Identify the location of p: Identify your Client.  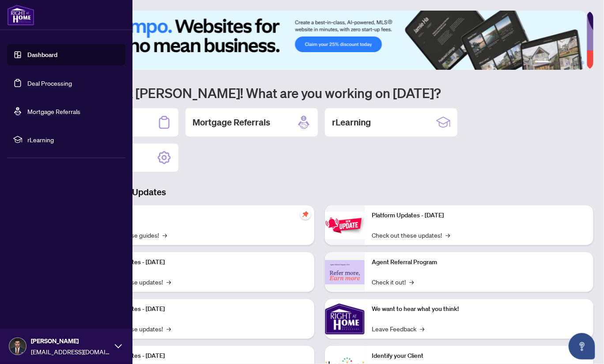
(479, 356).